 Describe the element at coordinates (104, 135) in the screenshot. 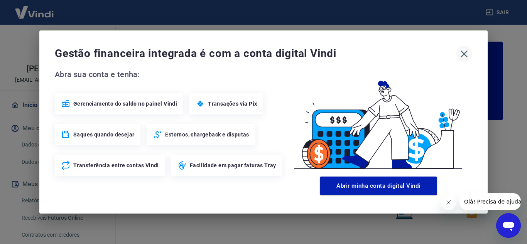

I see `span: Saques quando desejar` at that location.